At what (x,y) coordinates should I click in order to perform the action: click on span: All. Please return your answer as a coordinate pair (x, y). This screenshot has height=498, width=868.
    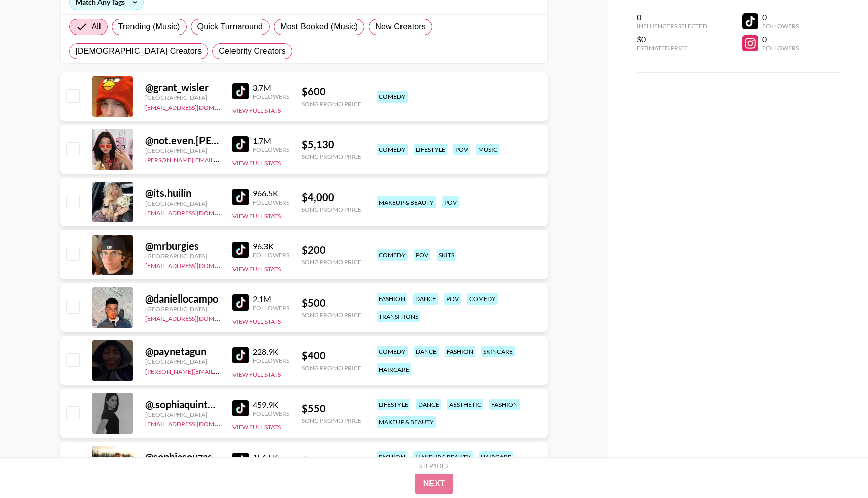
    Looking at the image, I should click on (97, 27).